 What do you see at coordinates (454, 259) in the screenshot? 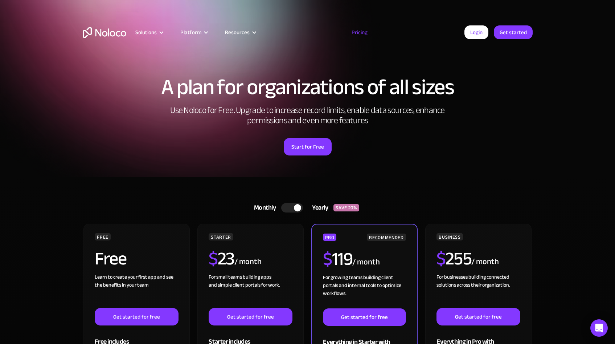
I see `h2: 255` at bounding box center [454, 259].